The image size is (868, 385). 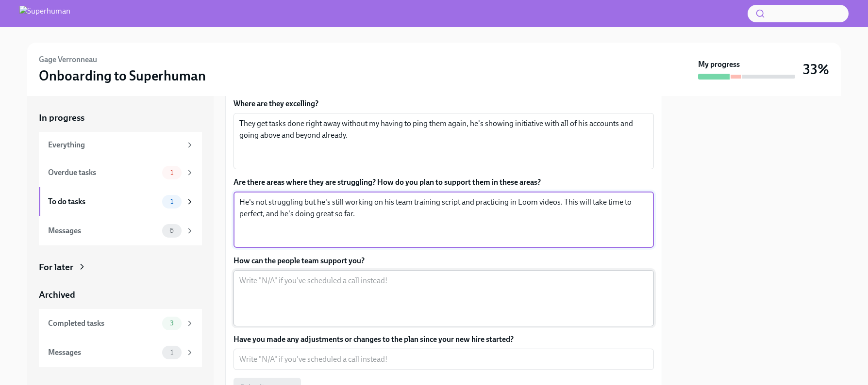 What do you see at coordinates (444, 141) in the screenshot?
I see `textarea: They get tasks done right away without my having to ping them again, he's showing initiative with...` at bounding box center [444, 141].